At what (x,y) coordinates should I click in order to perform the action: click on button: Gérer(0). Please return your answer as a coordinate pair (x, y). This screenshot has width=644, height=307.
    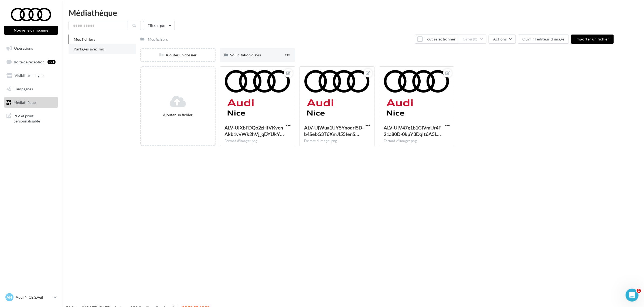
    Looking at the image, I should click on (472, 39).